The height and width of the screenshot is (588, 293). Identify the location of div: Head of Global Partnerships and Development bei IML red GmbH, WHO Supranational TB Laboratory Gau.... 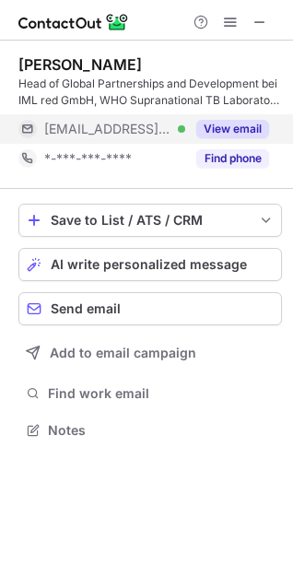
(150, 92).